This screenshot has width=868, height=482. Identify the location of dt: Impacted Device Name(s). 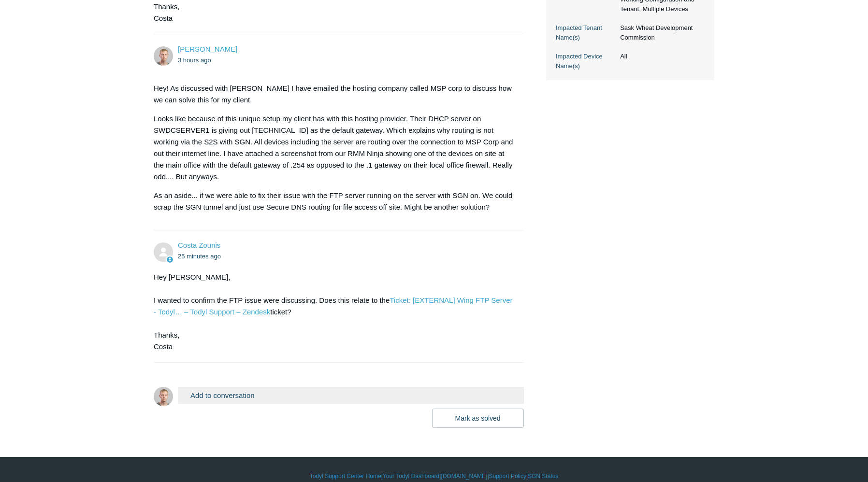
(585, 61).